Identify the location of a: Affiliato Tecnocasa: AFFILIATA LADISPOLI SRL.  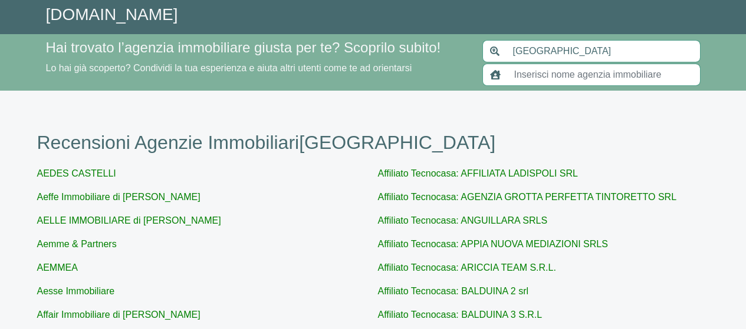
(477, 173).